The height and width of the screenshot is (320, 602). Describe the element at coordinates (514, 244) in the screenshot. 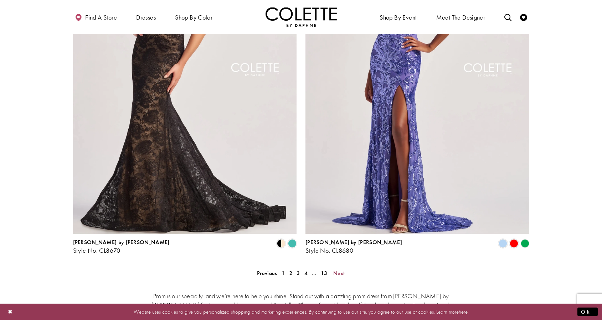

I see `i: Red` at that location.